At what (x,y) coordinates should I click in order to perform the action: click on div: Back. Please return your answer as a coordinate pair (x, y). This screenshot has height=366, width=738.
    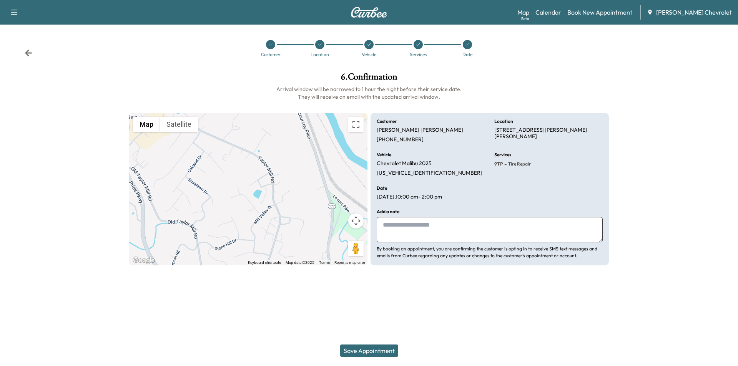
    Looking at the image, I should click on (28, 53).